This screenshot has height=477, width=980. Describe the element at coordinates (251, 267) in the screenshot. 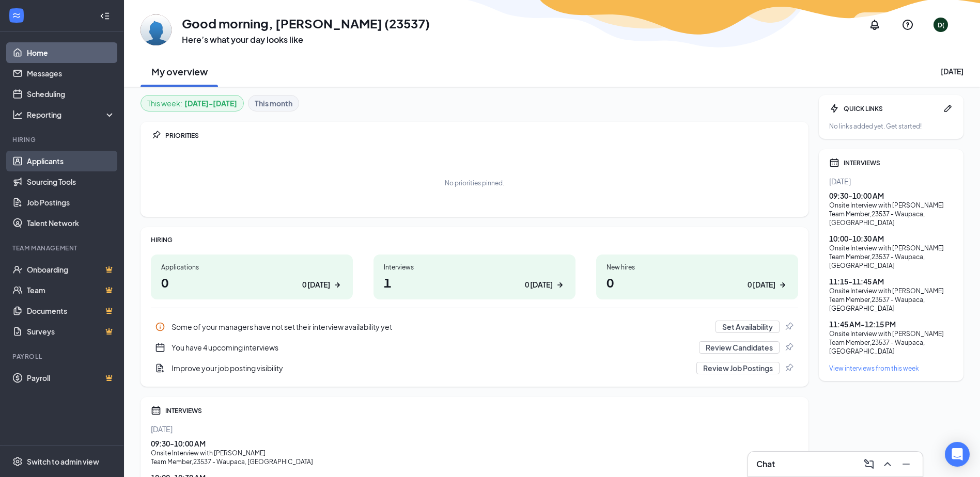

I see `div: Applications` at that location.